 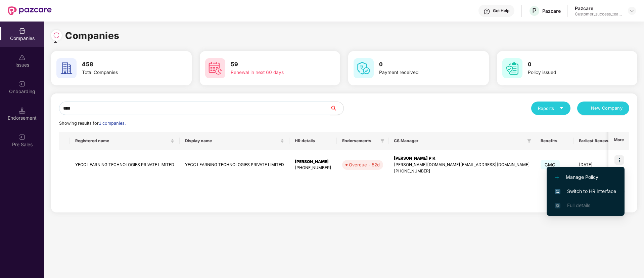 I want to click on h3: 59, so click(x=273, y=65).